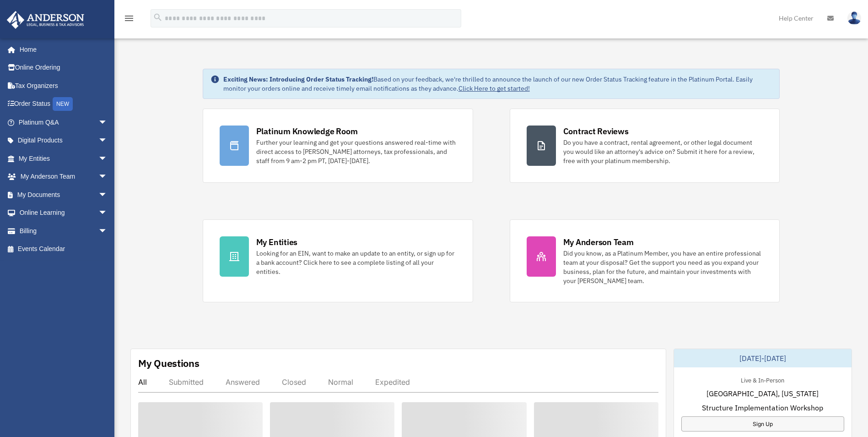 This screenshot has width=868, height=437. I want to click on a: Digital Productsarrow_drop_down, so click(63, 141).